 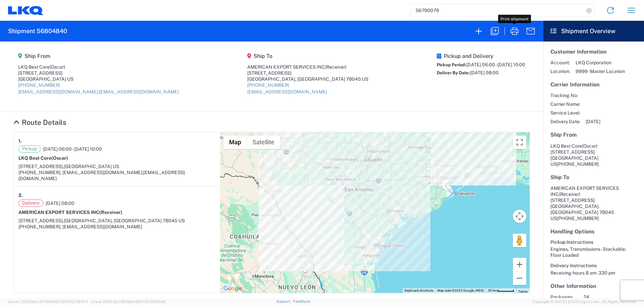 I want to click on h2: Shipment 56804840, so click(x=38, y=31).